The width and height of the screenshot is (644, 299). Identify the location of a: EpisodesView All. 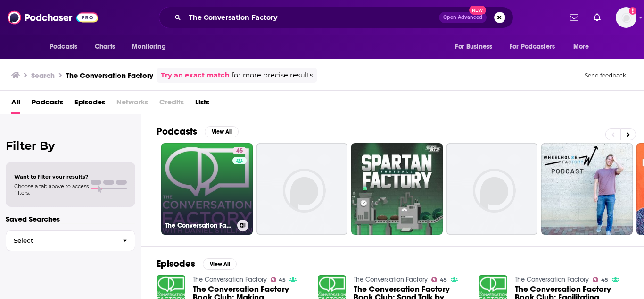
(197, 263).